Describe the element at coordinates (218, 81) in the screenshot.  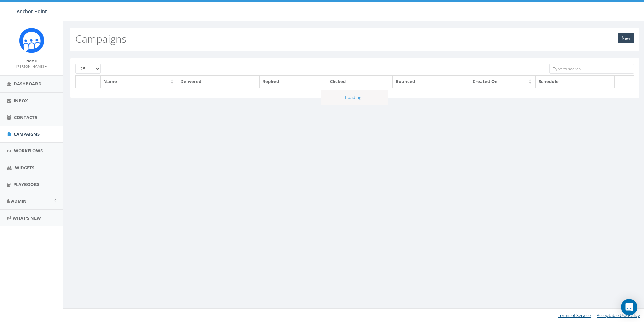
I see `th: Delivered` at that location.